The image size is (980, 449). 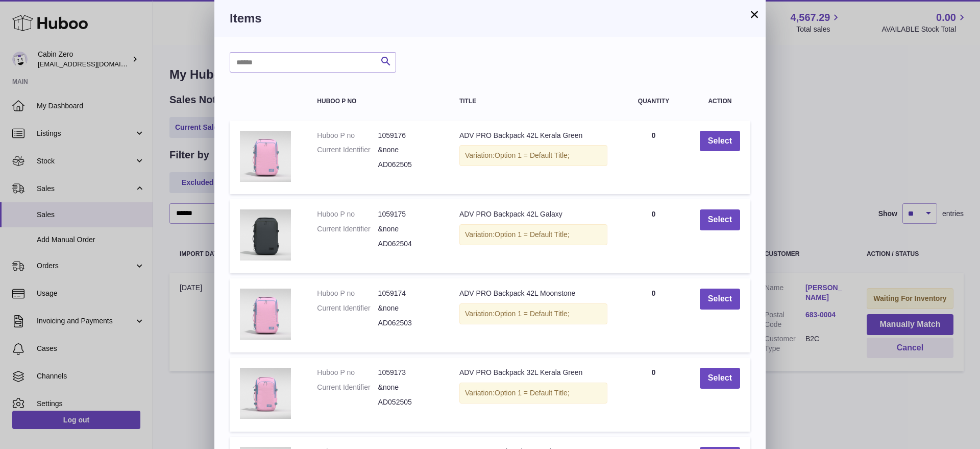 I want to click on th: Action, so click(x=720, y=101).